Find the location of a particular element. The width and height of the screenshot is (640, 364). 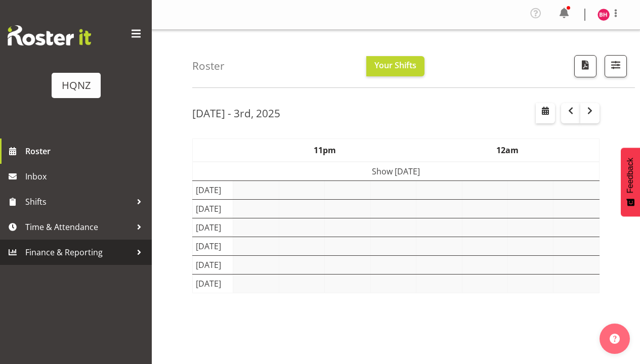

th: 12am is located at coordinates (508, 150).